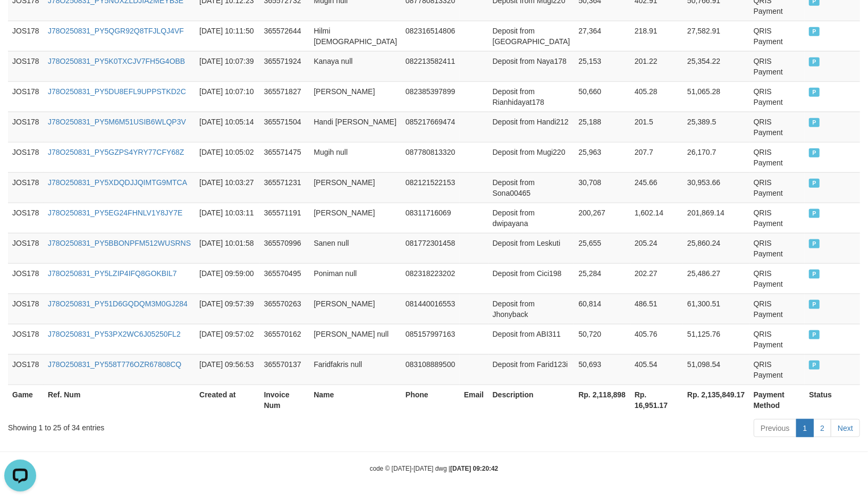  What do you see at coordinates (602, 247) in the screenshot?
I see `td: 25,655` at bounding box center [602, 247].